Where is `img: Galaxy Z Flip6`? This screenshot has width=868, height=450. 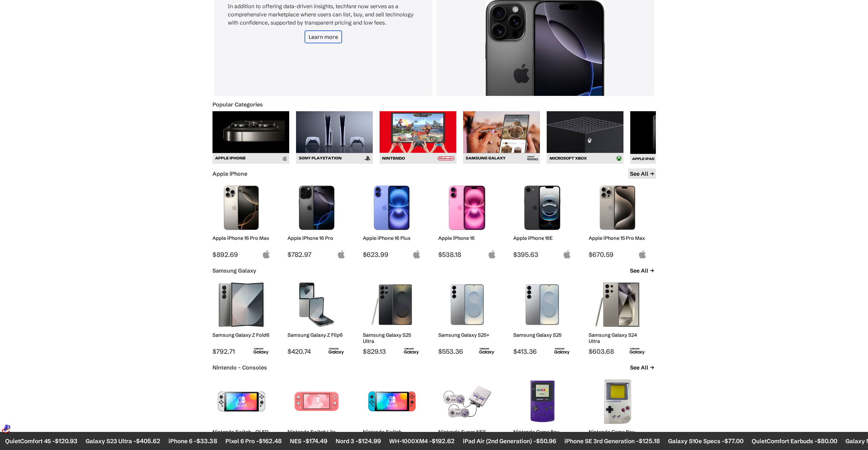
img: Galaxy Z Flip6 is located at coordinates (316, 305).